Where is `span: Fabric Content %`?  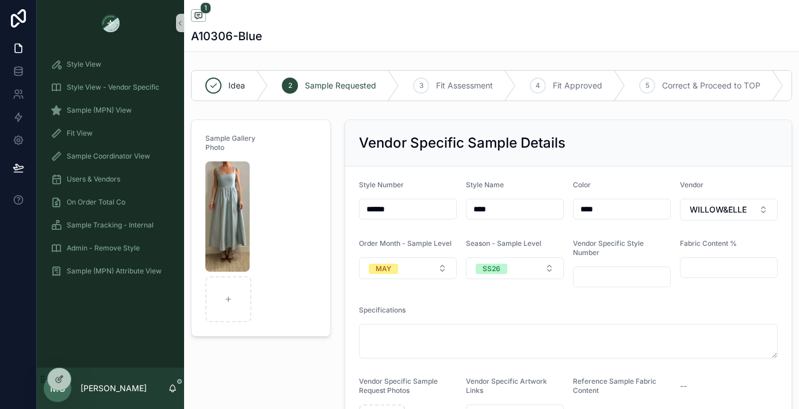
span: Fabric Content % is located at coordinates (708, 243).